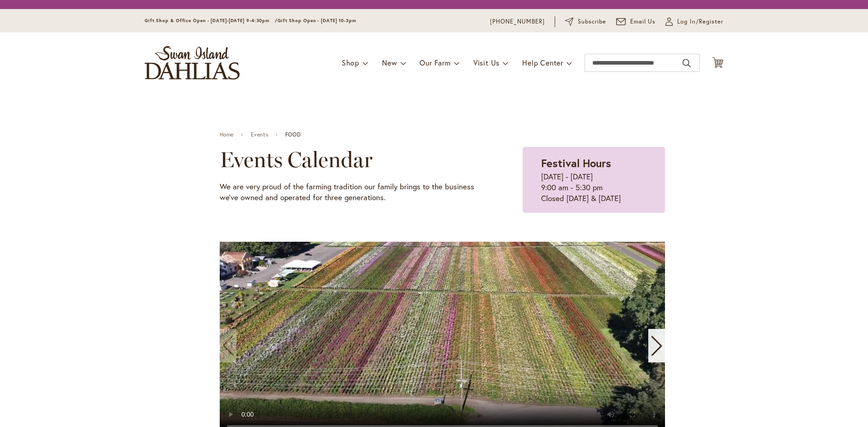  What do you see at coordinates (192, 63) in the screenshot?
I see `a: store logo` at bounding box center [192, 63].